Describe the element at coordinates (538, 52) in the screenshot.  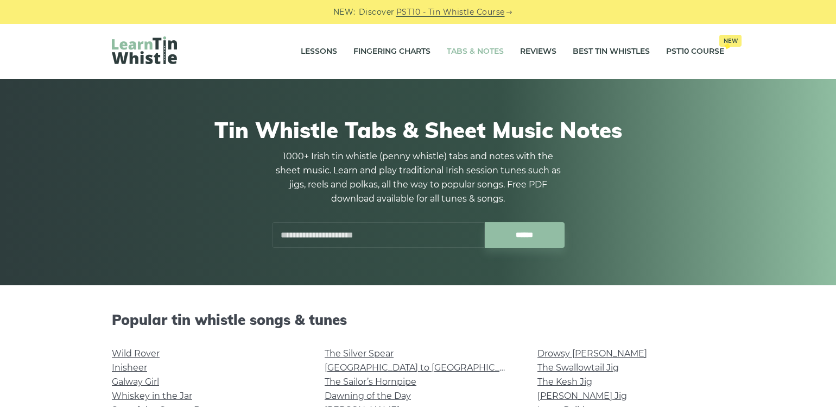
I see `a: Reviews` at that location.